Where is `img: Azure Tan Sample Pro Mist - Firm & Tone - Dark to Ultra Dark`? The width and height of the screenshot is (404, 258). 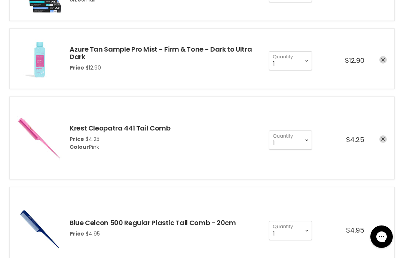 img: Azure Tan Sample Pro Mist - Firm & Tone - Dark to Ultra Dark is located at coordinates (40, 59).